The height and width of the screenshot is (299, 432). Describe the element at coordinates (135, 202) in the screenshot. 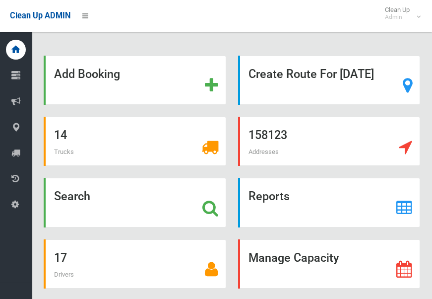

I see `a: Search` at that location.